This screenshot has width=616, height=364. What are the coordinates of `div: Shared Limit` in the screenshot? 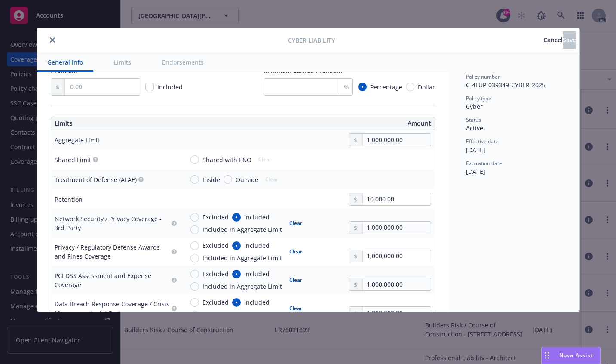 It's located at (73, 160).